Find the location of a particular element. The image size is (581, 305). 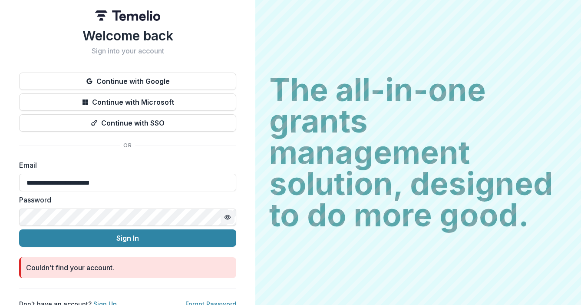

h2: Sign into your account is located at coordinates (128, 51).